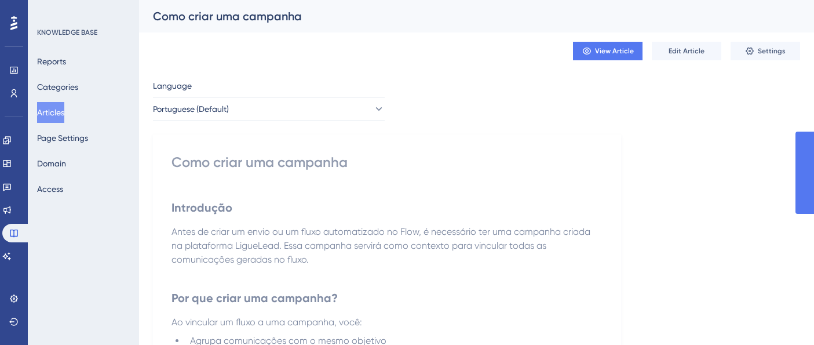 This screenshot has height=345, width=814. Describe the element at coordinates (63, 138) in the screenshot. I see `button: Page Settings` at that location.